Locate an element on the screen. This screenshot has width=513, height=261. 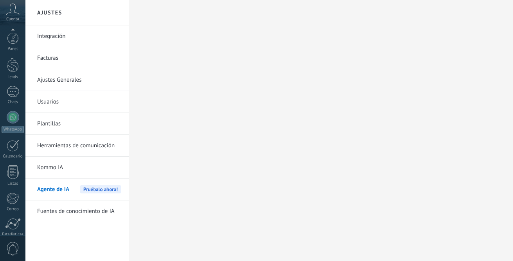
li: Kommo IA is located at coordinates (77, 168).